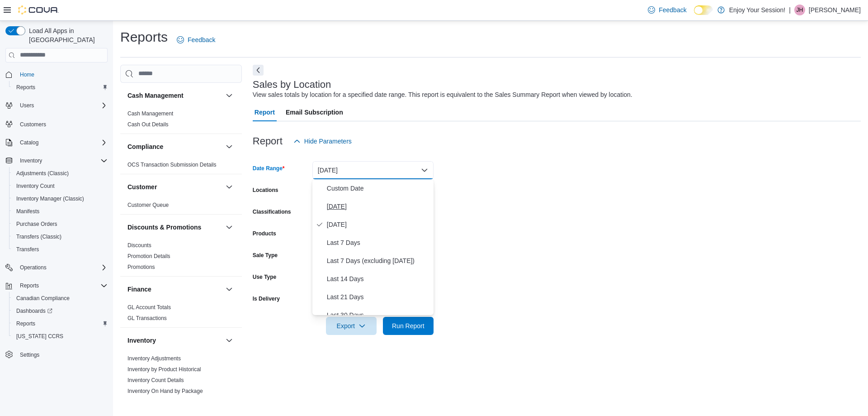 Image resolution: width=868 pixels, height=416 pixels. What do you see at coordinates (27, 75) in the screenshot?
I see `a: Home` at bounding box center [27, 75].